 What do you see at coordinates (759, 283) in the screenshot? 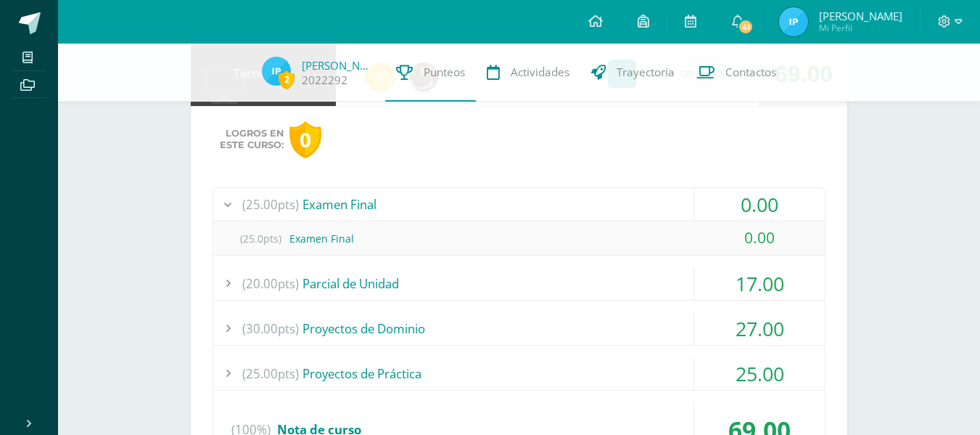
I see `div: 17.00` at bounding box center [759, 283].